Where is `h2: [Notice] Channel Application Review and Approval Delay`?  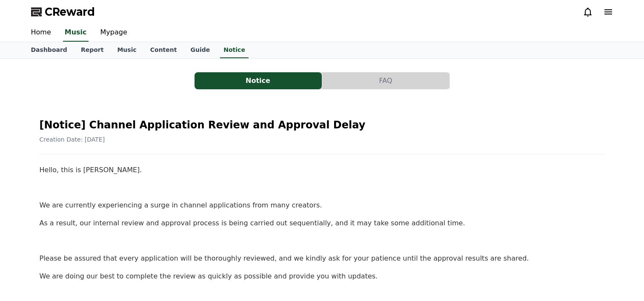 h2: [Notice] Channel Application Review and Approval Delay is located at coordinates (322, 125).